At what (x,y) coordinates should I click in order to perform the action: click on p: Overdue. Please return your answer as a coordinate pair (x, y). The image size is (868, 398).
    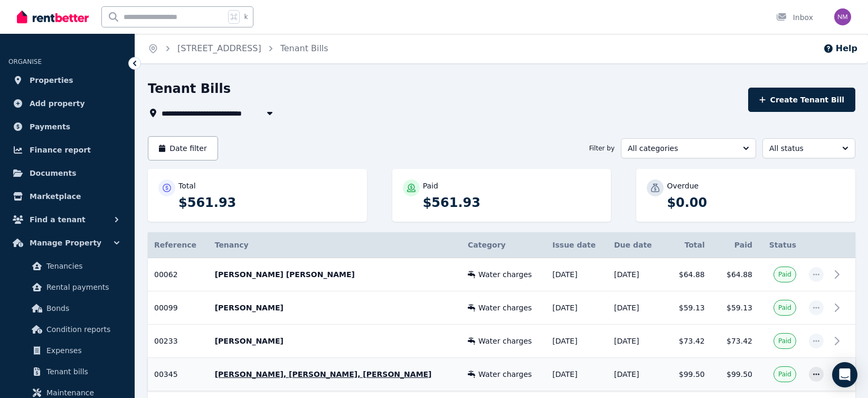
    Looking at the image, I should click on (683, 185).